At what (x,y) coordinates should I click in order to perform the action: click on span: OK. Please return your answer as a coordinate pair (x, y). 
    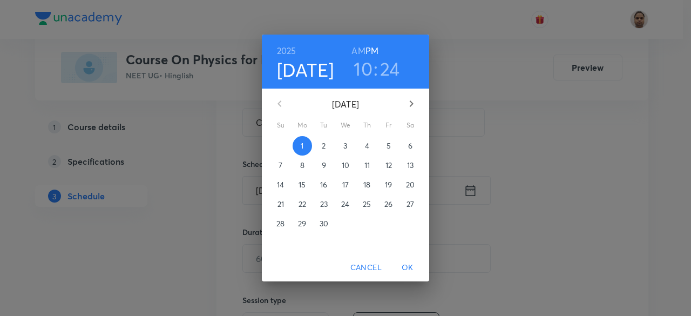
    Looking at the image, I should click on (407, 267).